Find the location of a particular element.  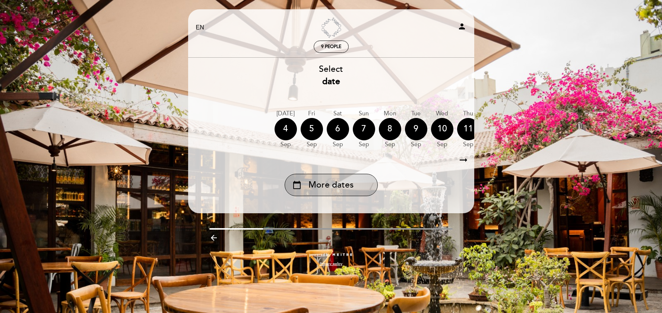

div: Mon is located at coordinates (390, 114).